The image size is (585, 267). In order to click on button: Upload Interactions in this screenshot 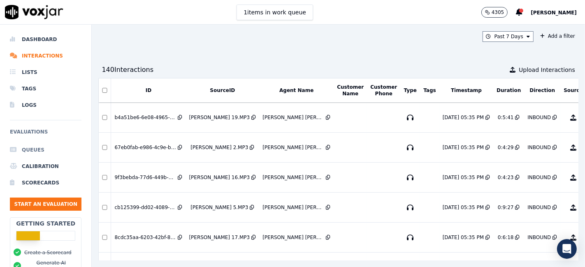, I will do `click(542, 70)`.